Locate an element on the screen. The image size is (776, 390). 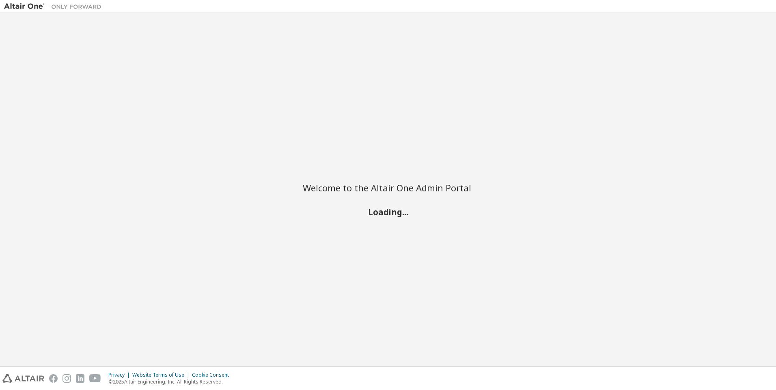
h2: Loading... is located at coordinates (388, 212).